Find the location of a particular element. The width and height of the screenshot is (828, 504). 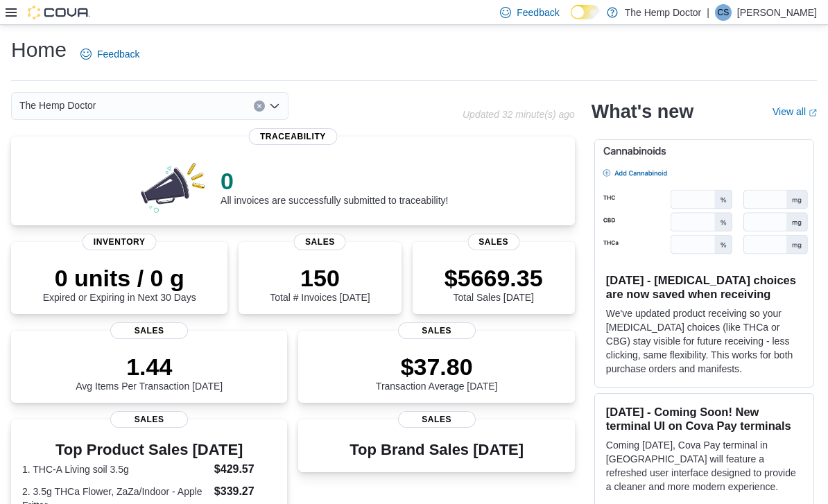

a: View allExternal link is located at coordinates (795, 111).